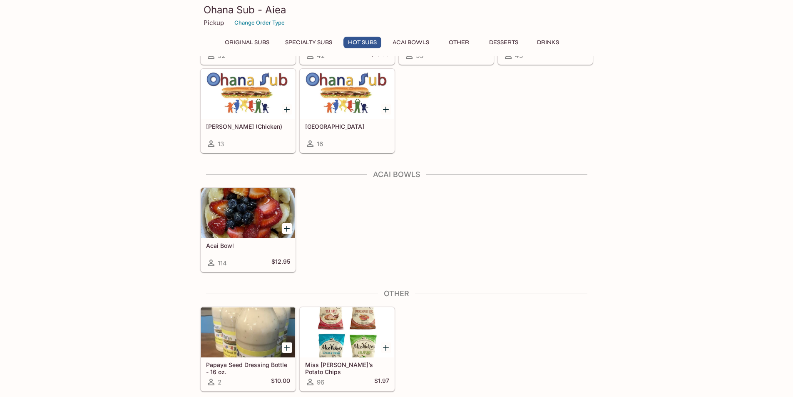 The image size is (793, 397). Describe the element at coordinates (397, 294) in the screenshot. I see `h4: Other` at that location.